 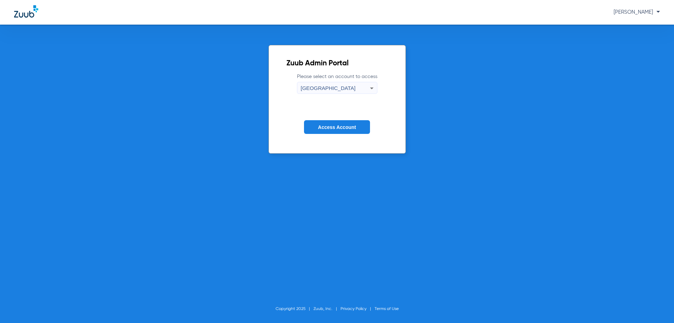 I want to click on li: Copyright 2025, so click(x=294, y=309).